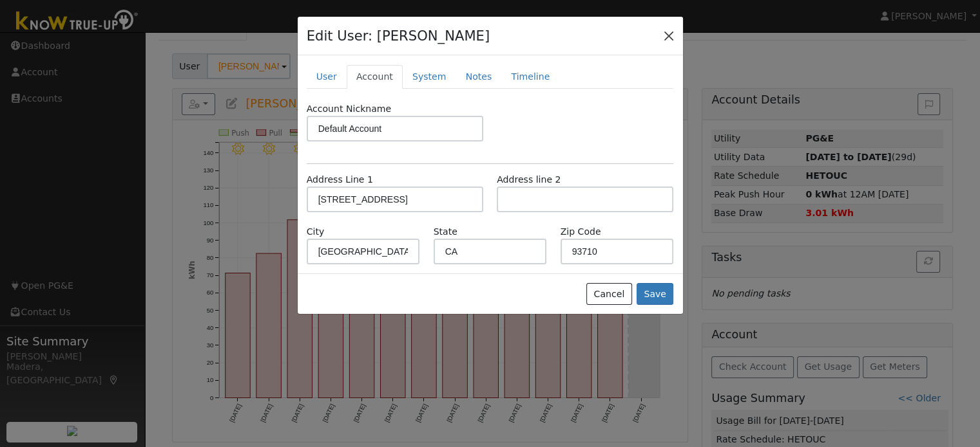 The height and width of the screenshot is (447, 980). I want to click on button: Cancel, so click(609, 294).